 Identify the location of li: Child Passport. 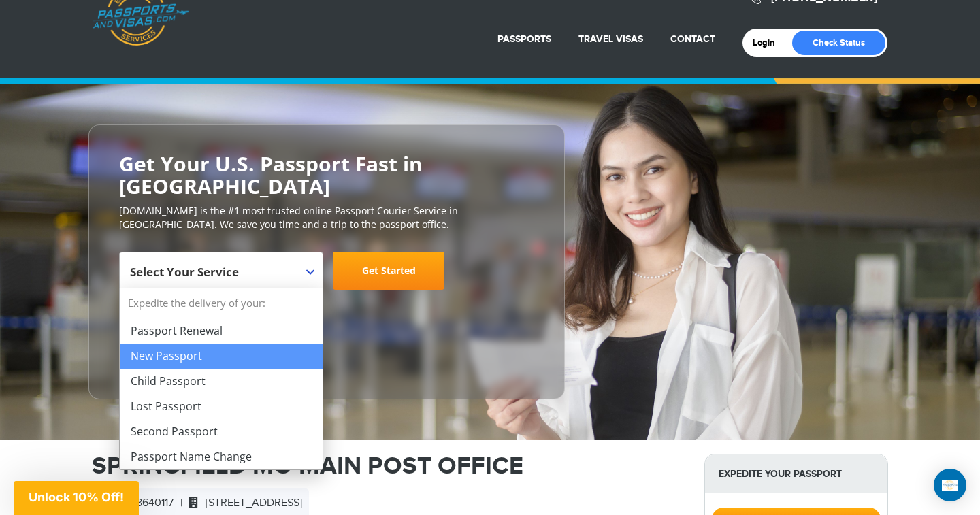
(221, 381).